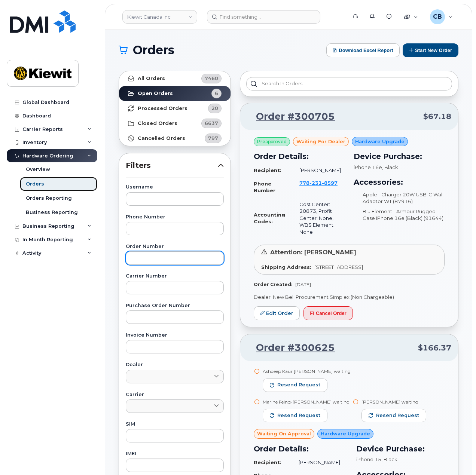 This screenshot has width=476, height=475. I want to click on label: Invoice Number, so click(174, 335).